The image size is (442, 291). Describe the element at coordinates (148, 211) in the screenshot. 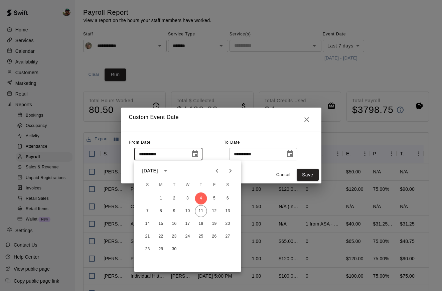

I see `button: 7` at that location.